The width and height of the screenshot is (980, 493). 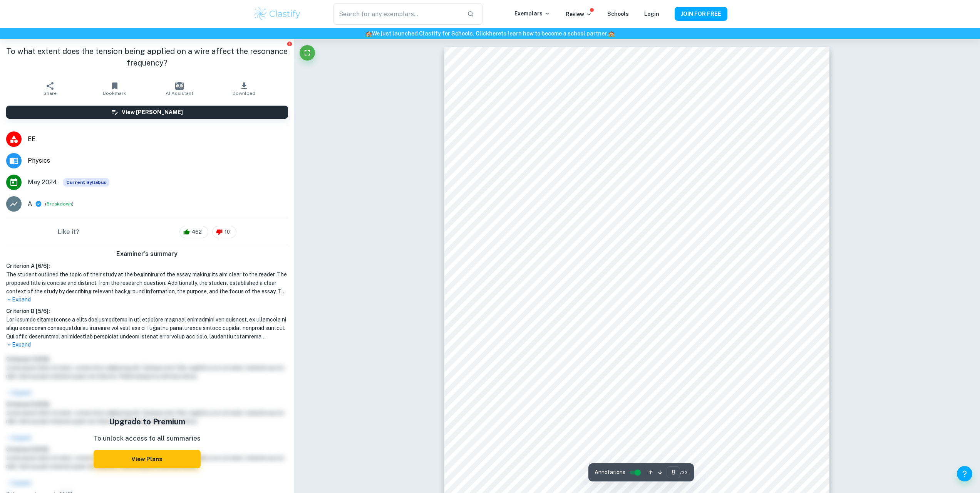 I want to click on h1: The student outlined the topic of their study at the beginning of the essay, making its aim clear..., so click(x=147, y=283).